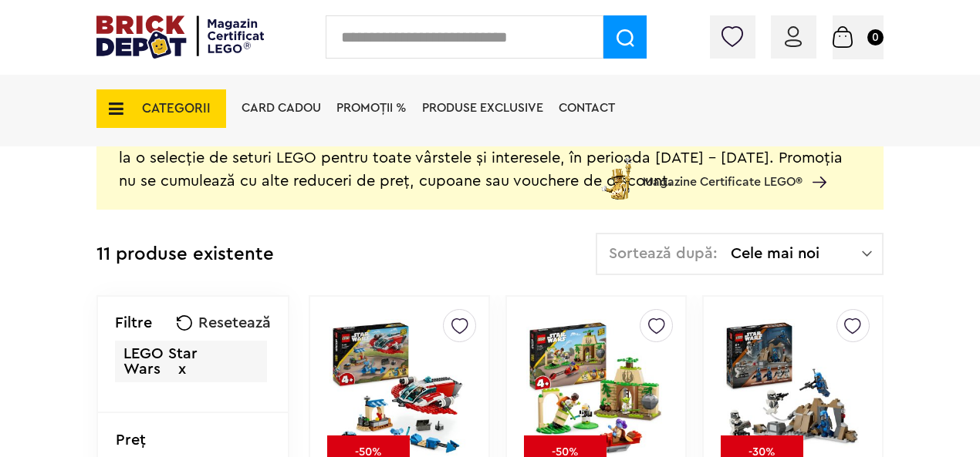 Image resolution: width=980 pixels, height=457 pixels. What do you see at coordinates (371, 108) in the screenshot?
I see `a: PROMOȚII %` at bounding box center [371, 108].